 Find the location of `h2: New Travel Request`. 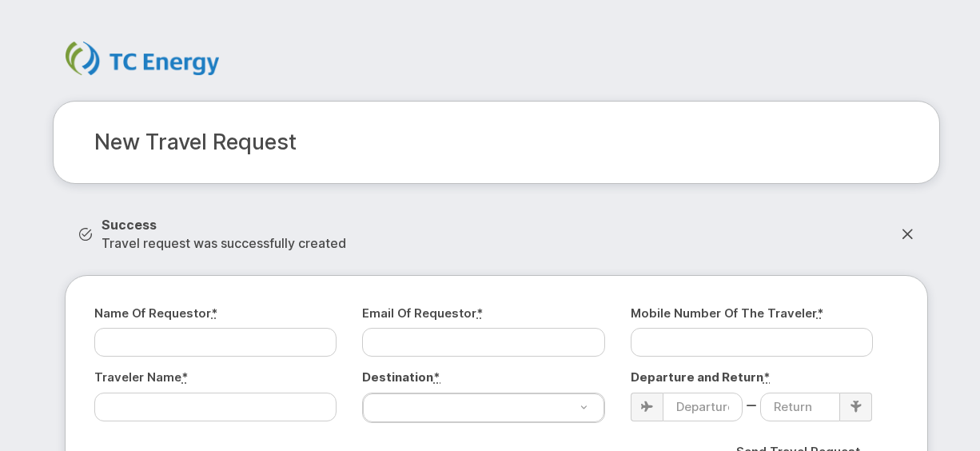

h2: New Travel Request is located at coordinates (496, 143).